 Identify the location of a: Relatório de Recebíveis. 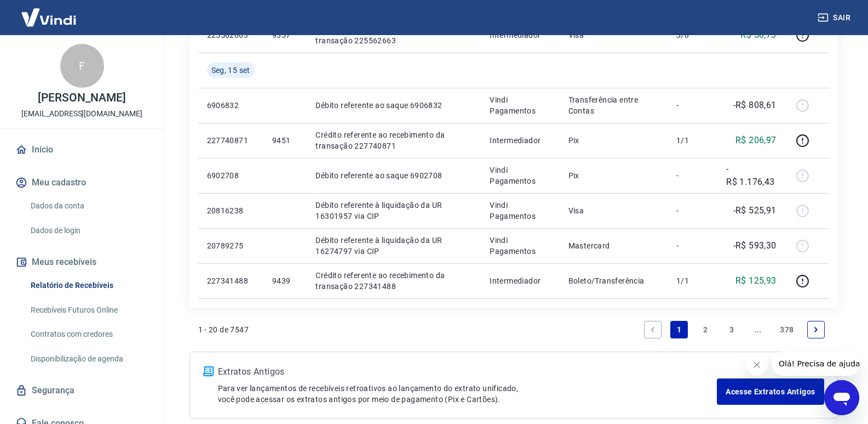
(89, 285).